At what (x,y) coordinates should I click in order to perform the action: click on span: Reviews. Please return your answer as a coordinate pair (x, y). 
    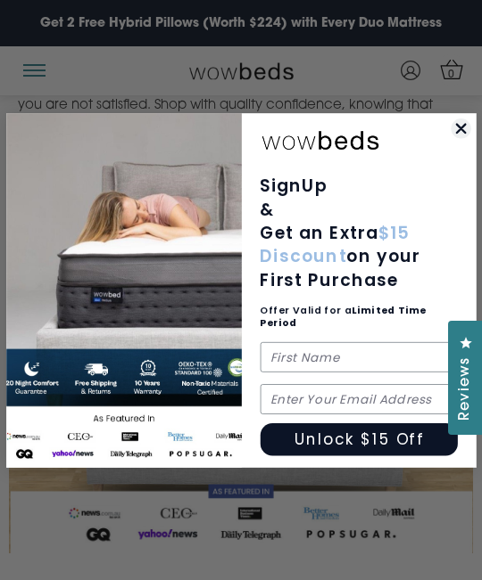
    Looking at the image, I should click on (465, 389).